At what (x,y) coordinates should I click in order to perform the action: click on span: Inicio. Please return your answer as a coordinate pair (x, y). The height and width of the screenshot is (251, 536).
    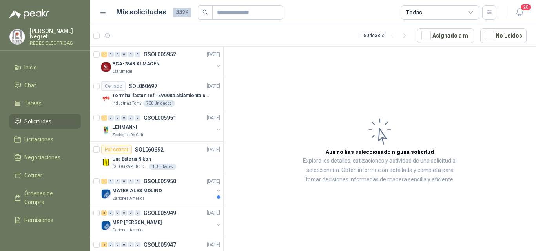
    Looking at the image, I should click on (31, 67).